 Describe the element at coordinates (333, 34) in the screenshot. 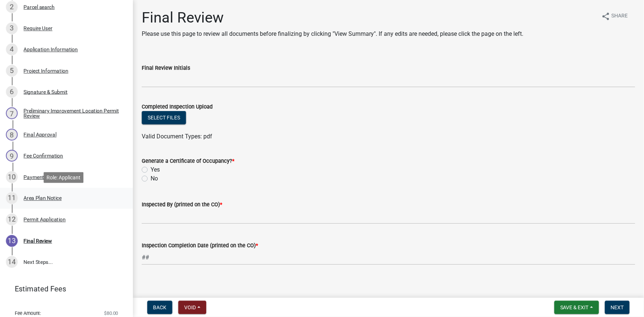

I see `p: Please use this page to review all documents before finalizing by clicking "View Summary". If any...` at that location.